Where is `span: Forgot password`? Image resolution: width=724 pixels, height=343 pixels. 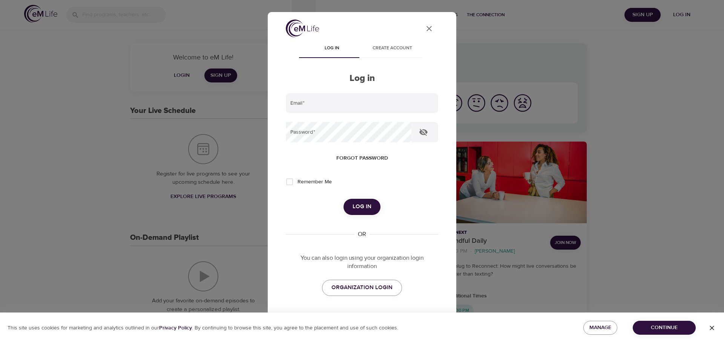
span: Forgot password is located at coordinates (362, 158).